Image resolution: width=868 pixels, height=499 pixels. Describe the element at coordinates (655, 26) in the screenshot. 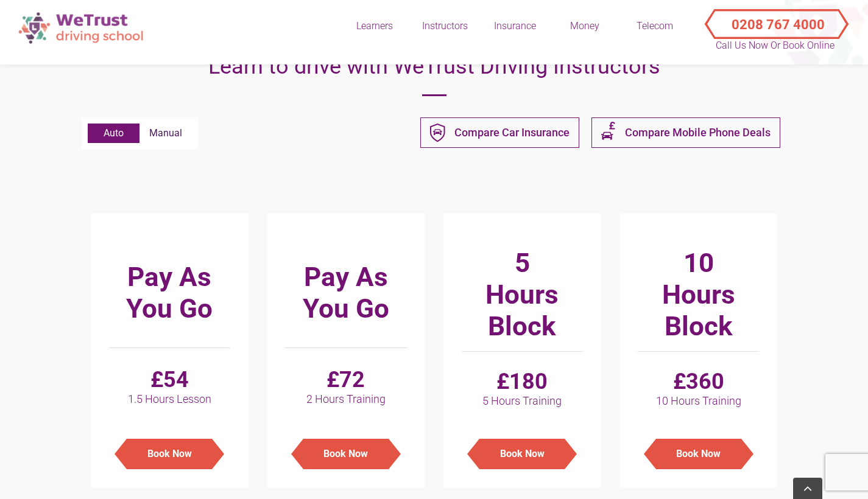

I see `div: Telecom` at that location.